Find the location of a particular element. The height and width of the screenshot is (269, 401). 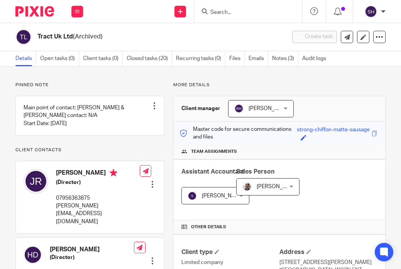

span: Other details is located at coordinates (208, 227).